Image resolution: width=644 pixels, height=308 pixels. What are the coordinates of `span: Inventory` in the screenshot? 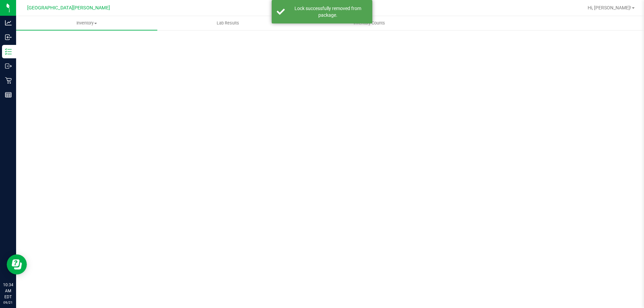 It's located at (87, 23).